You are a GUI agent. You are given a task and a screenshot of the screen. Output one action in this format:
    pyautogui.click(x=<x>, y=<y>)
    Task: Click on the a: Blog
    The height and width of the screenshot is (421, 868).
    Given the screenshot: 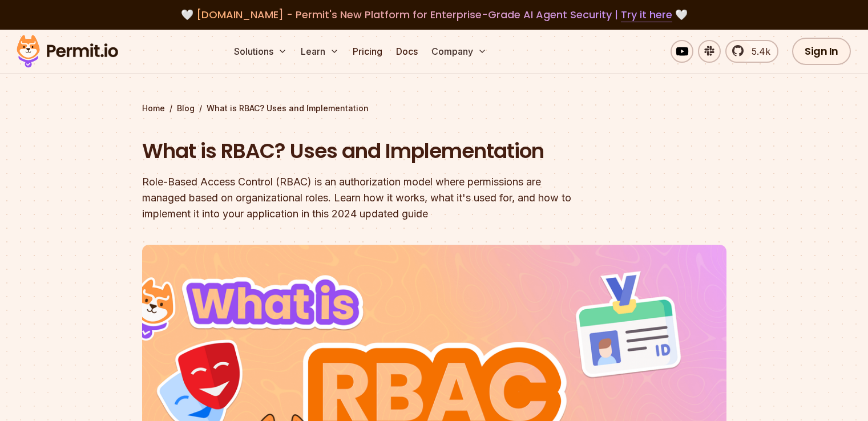 What is the action you would take?
    pyautogui.click(x=186, y=109)
    